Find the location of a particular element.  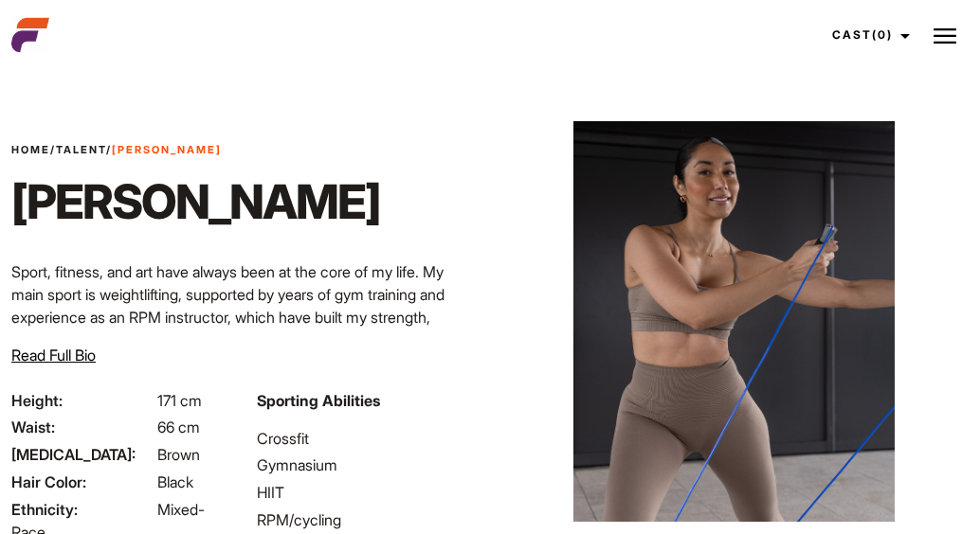

span: Height: is located at coordinates (83, 401).